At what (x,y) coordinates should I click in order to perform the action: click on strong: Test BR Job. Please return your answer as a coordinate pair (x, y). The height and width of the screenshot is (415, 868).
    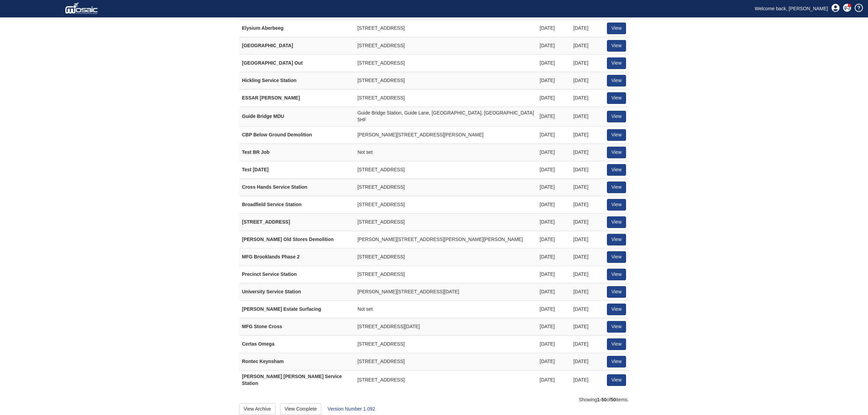
    Looking at the image, I should click on (255, 152).